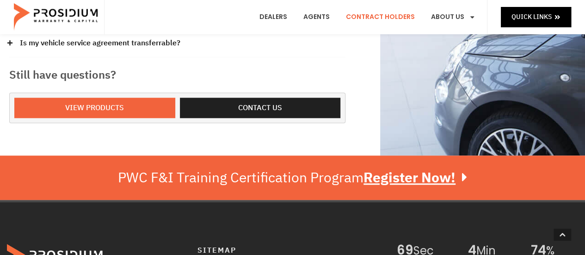  What do you see at coordinates (531, 17) in the screenshot?
I see `span: Quick Links` at bounding box center [531, 17].